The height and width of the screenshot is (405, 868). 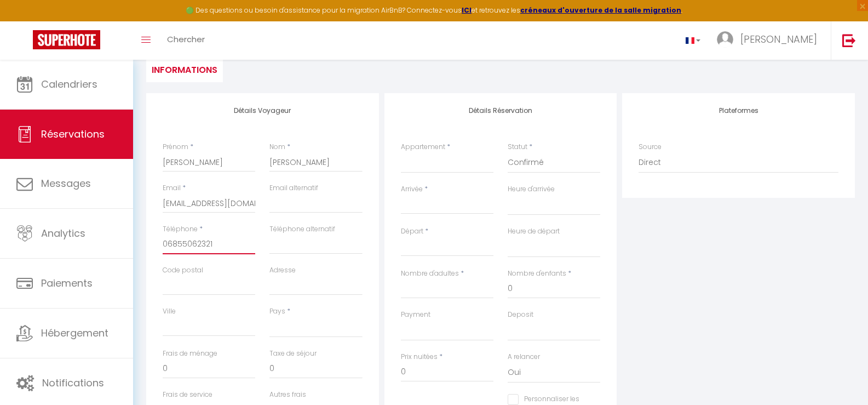 I want to click on label: Email alternatif, so click(x=294, y=188).